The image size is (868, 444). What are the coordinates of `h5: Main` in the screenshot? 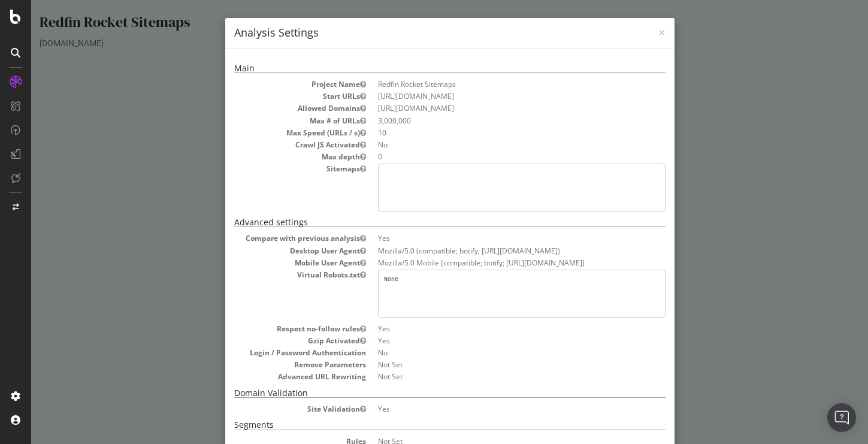 It's located at (419, 68).